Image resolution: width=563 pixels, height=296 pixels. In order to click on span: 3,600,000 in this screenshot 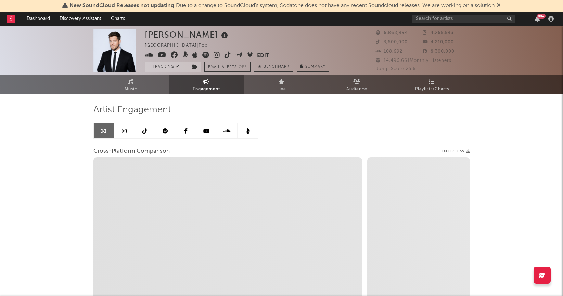, I will do `click(392, 42)`.